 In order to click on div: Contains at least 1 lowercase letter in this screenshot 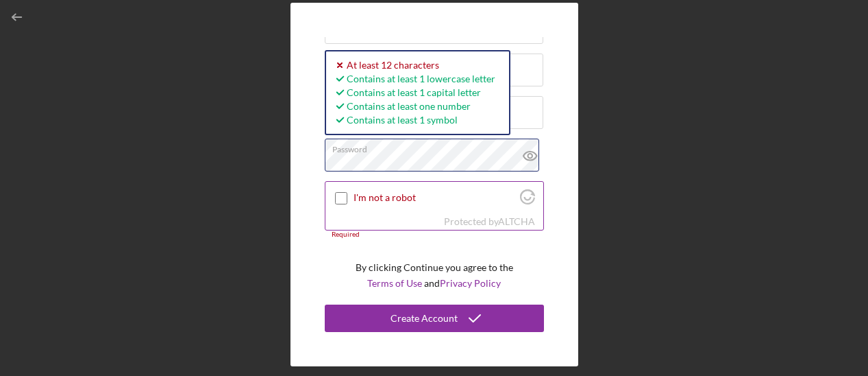, I will do `click(414, 79)`.